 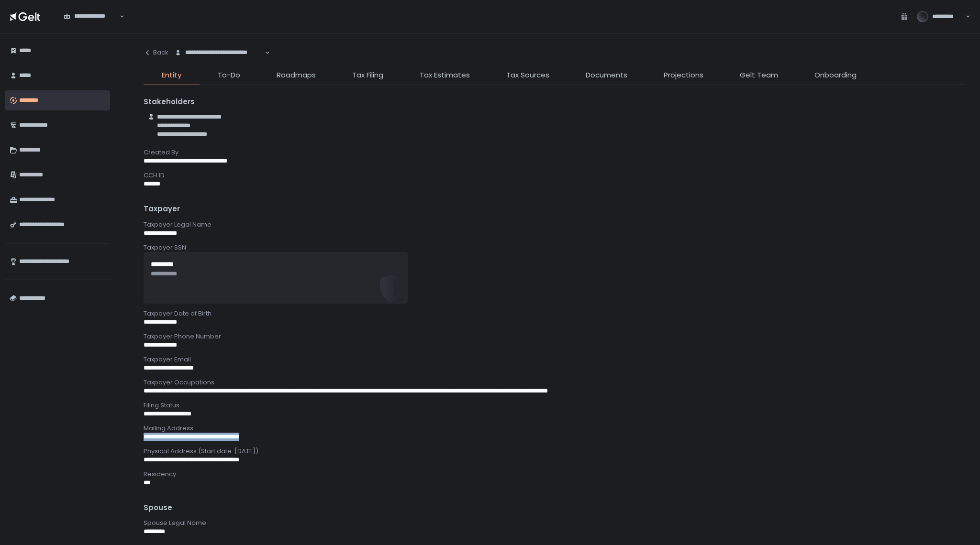 What do you see at coordinates (555, 152) in the screenshot?
I see `div: Created By` at bounding box center [555, 152].